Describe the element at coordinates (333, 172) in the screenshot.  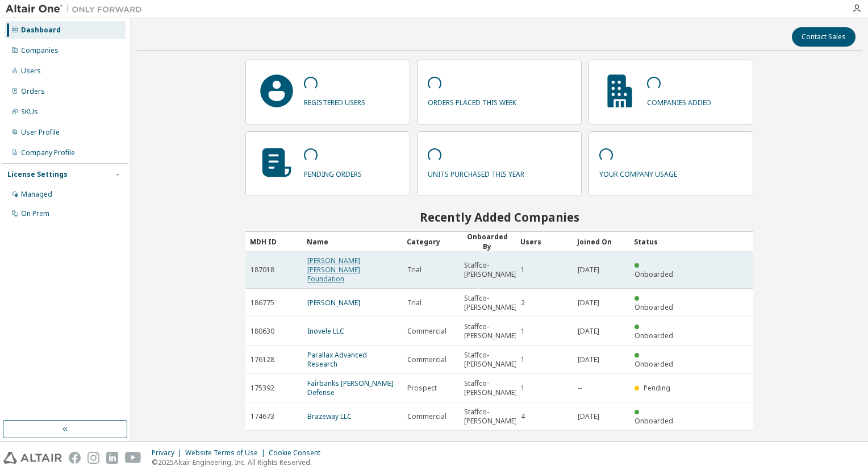
I see `p: pending orders` at that location.